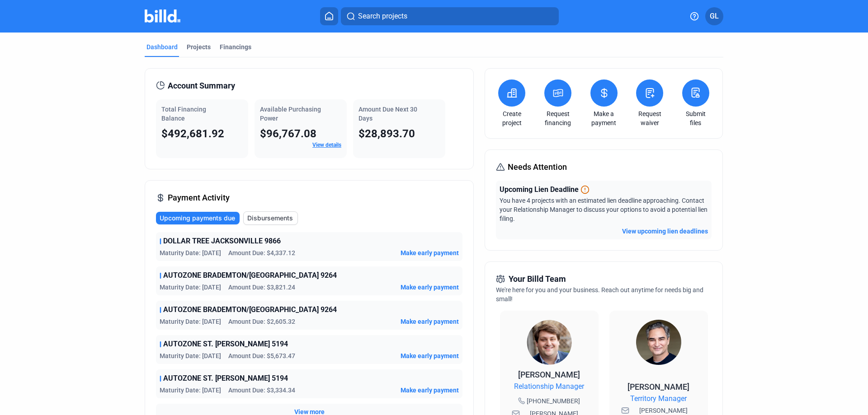 The height and width of the screenshot is (415, 868). What do you see at coordinates (512, 118) in the screenshot?
I see `a: Create project` at bounding box center [512, 118].